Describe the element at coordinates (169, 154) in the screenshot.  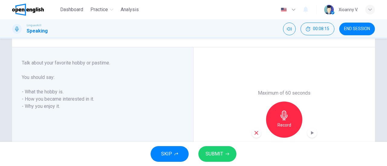
I see `button: SKIP` at that location.